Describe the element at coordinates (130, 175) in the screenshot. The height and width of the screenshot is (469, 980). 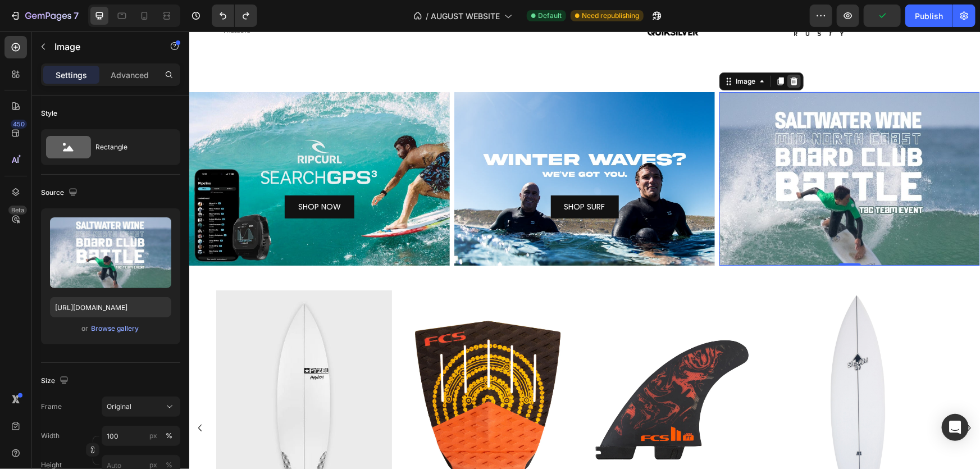
I see `p: SHOP NOW` at that location.